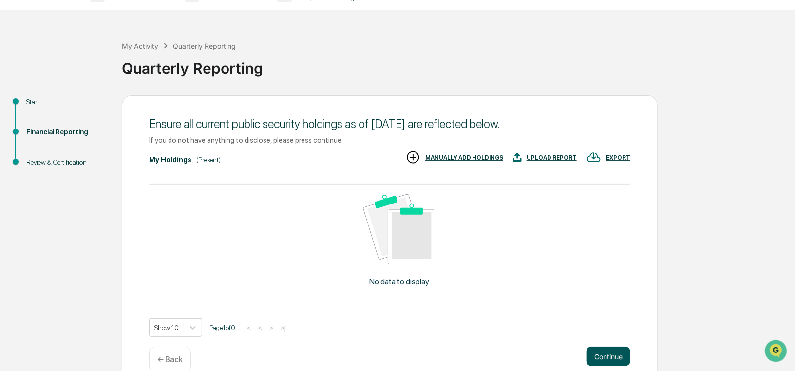 The width and height of the screenshot is (795, 371). Describe the element at coordinates (12, 12) in the screenshot. I see `img: f2157a4c-a0d3-4daa-907e-bb6f0de503a5-1751232295721` at that location.